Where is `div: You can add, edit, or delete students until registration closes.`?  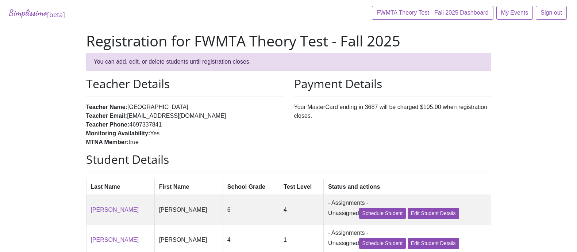
div: You can add, edit, or delete students until registration closes. is located at coordinates (289, 62).